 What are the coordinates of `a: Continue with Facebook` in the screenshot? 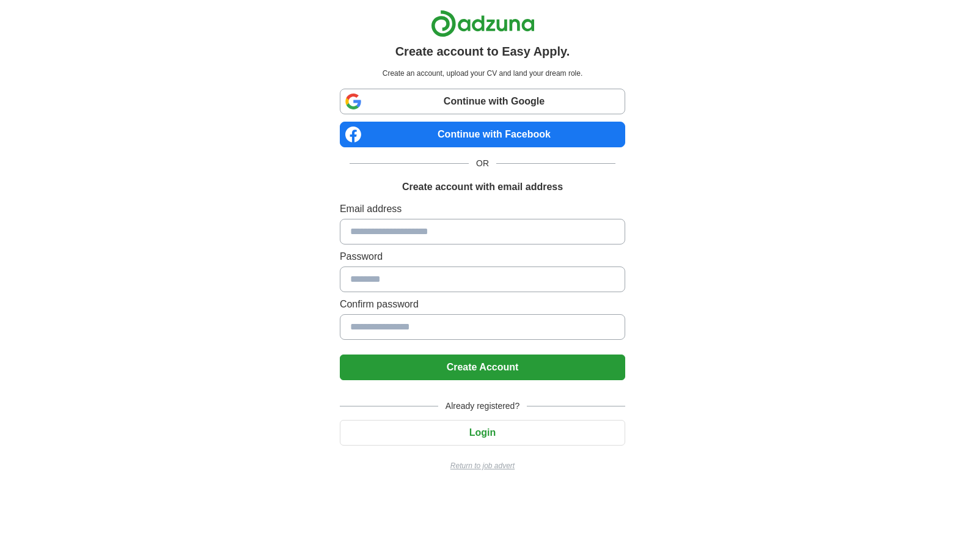 It's located at (482, 134).